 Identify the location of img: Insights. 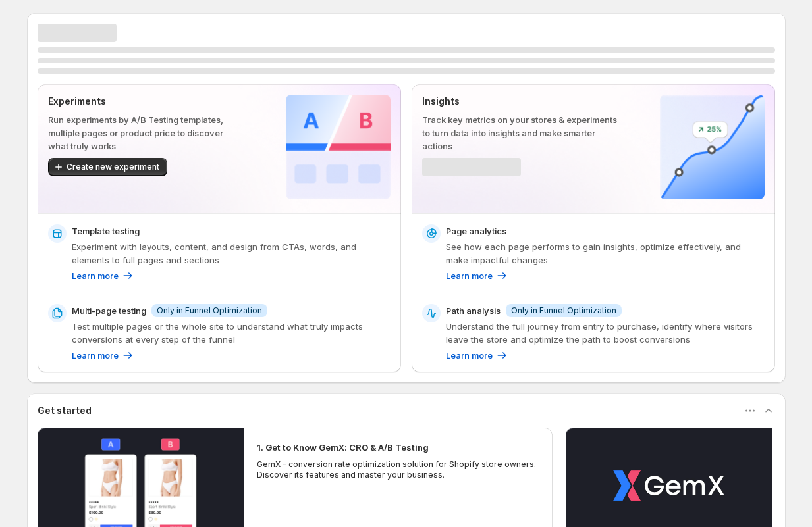
(711, 147).